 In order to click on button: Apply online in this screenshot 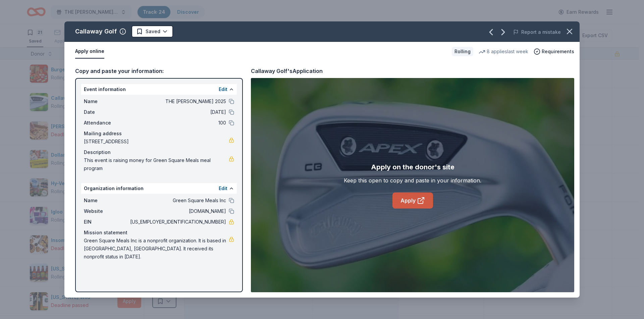, I will do `click(90, 52)`.